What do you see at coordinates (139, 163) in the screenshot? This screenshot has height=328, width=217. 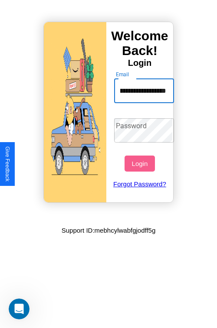 I see `button: Login` at bounding box center [139, 163].